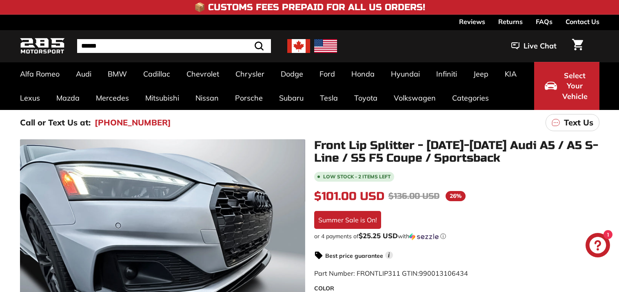  I want to click on button: Select Your Vehicle, so click(567, 86).